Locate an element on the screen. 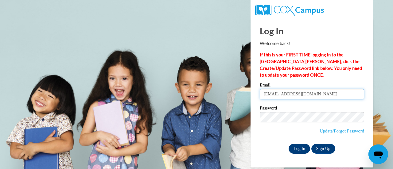 The image size is (393, 169). label: Password is located at coordinates (312, 109).